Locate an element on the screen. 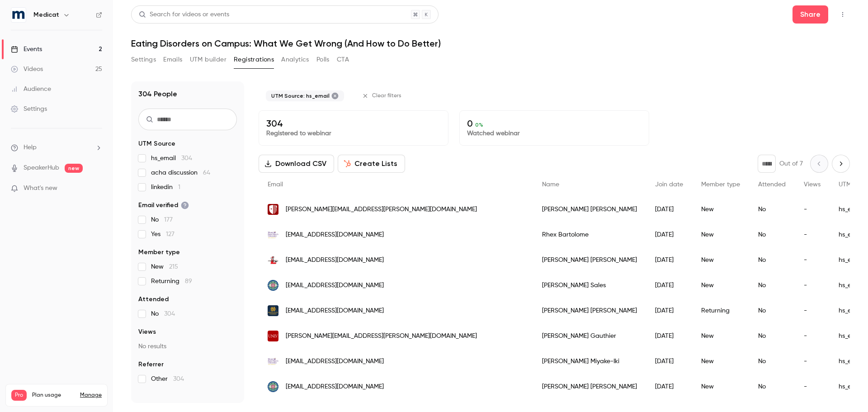  span: Yes is located at coordinates (163, 234).